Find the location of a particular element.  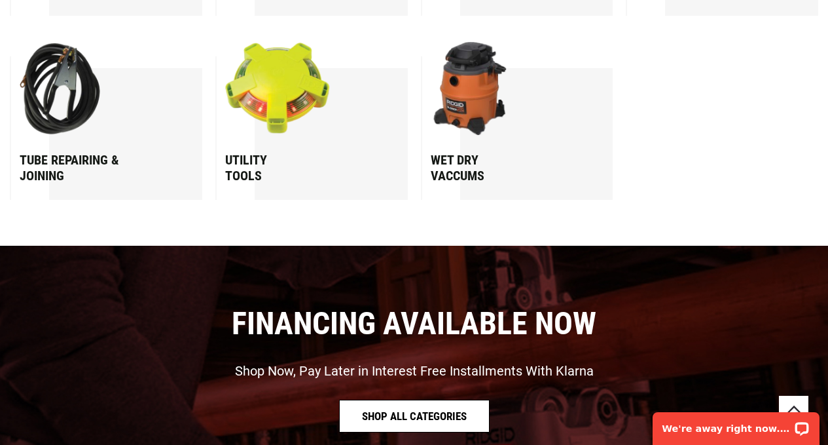

p: We're away right now. Please check back later! is located at coordinates (83, 25).